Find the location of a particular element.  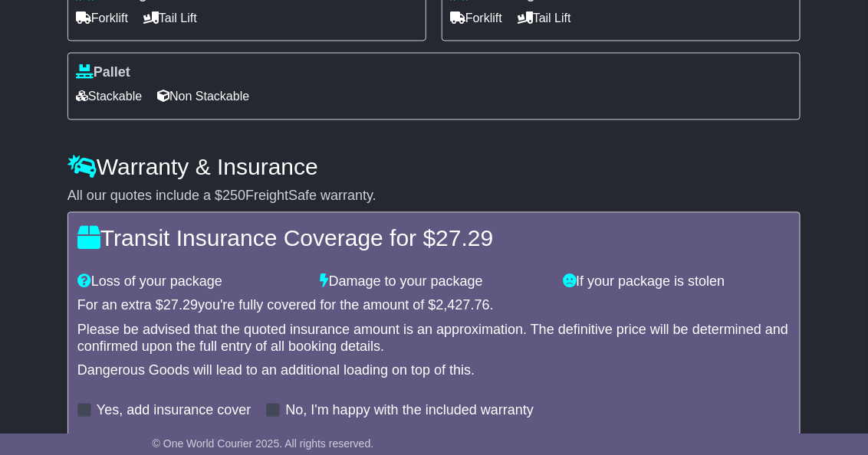

div: Please be advised that the quoted insurance amount is an approximation. The definitive price will... is located at coordinates (434, 339).